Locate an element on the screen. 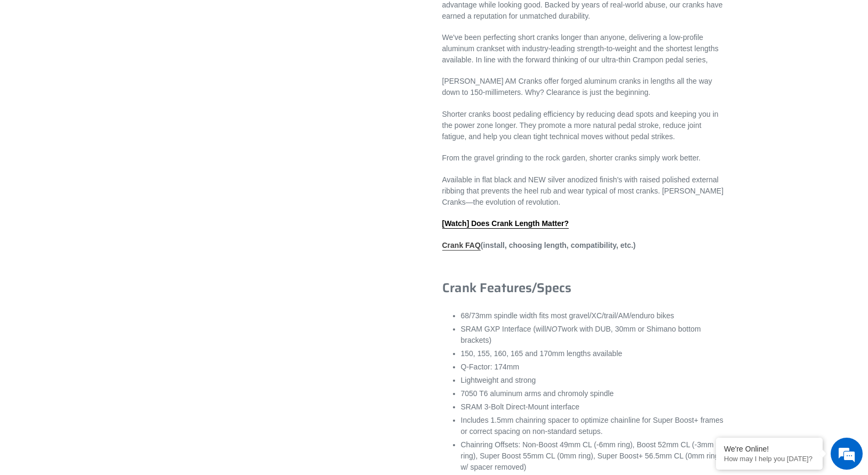  li: 7050 T6 aluminum arms and chromoly spindle is located at coordinates (593, 394).